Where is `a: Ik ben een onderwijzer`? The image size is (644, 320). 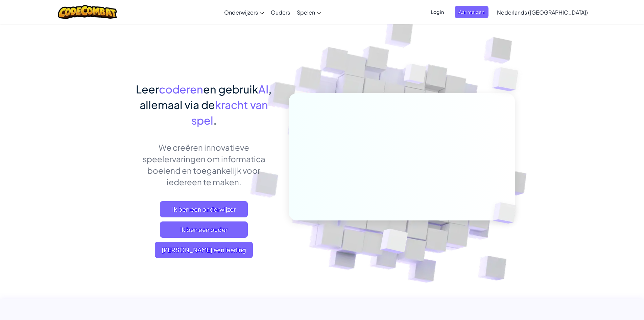
a: Ik ben een onderwijzer is located at coordinates (204, 209).